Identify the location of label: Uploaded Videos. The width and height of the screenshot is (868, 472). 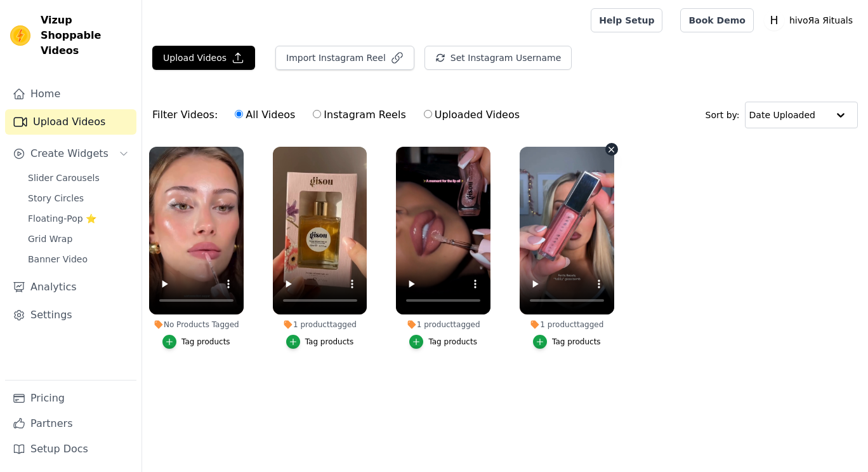
(472, 115).